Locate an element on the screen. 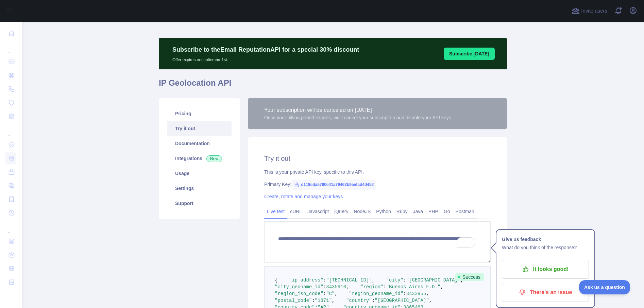 This screenshot has width=644, height=308. span: "region" is located at coordinates (372, 287).